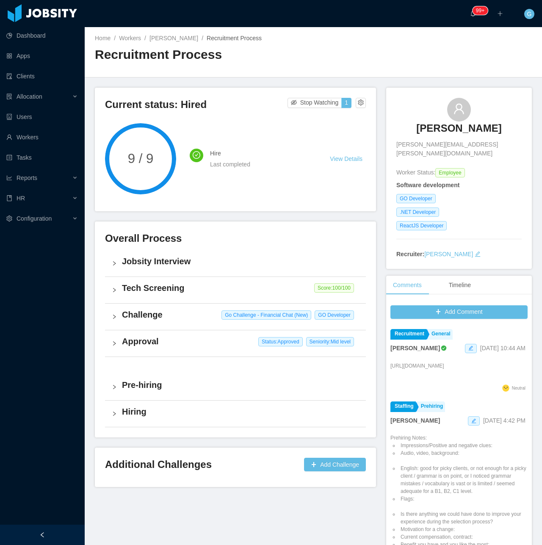  What do you see at coordinates (416, 172) in the screenshot?
I see `span: Worker Status:` at bounding box center [416, 172].